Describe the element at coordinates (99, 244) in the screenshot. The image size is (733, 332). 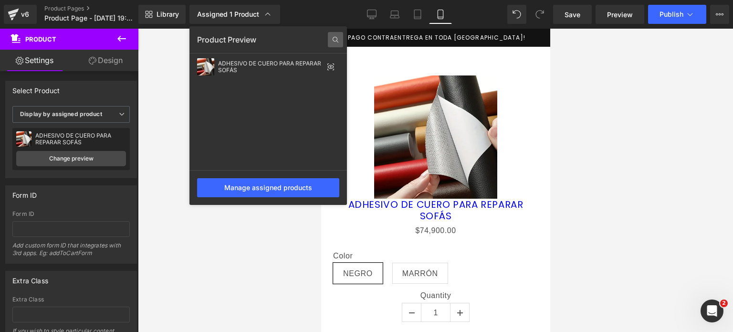
I see `span: MARRÓN` at that location.